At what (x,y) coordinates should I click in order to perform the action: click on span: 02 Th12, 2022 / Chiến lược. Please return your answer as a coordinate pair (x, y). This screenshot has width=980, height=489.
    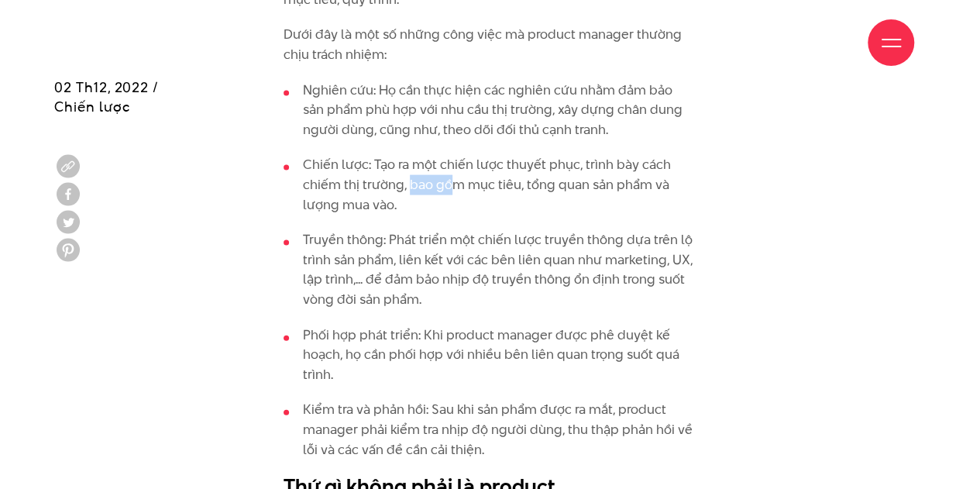
    Looking at the image, I should click on (106, 97).